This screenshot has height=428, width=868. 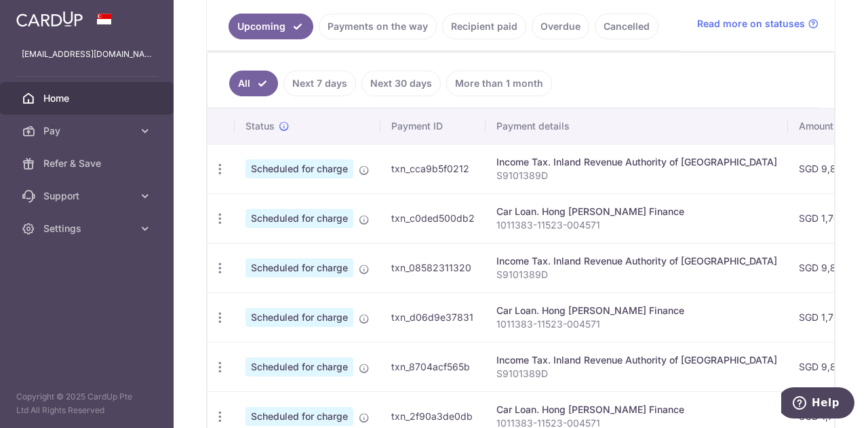 What do you see at coordinates (757, 23) in the screenshot?
I see `a: Read more on statuses` at bounding box center [757, 23].